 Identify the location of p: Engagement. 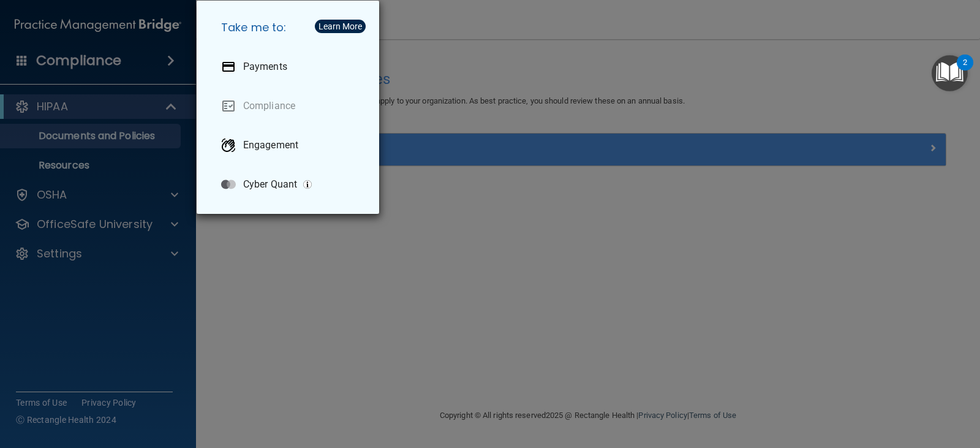
(271, 145).